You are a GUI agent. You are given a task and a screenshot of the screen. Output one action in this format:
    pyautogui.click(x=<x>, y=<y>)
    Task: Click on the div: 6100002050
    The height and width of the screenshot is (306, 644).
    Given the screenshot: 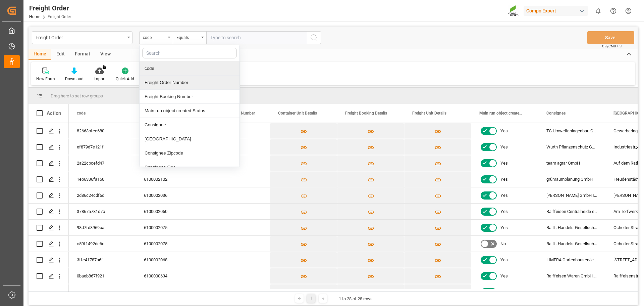 What is the action you would take?
    pyautogui.click(x=169, y=211)
    